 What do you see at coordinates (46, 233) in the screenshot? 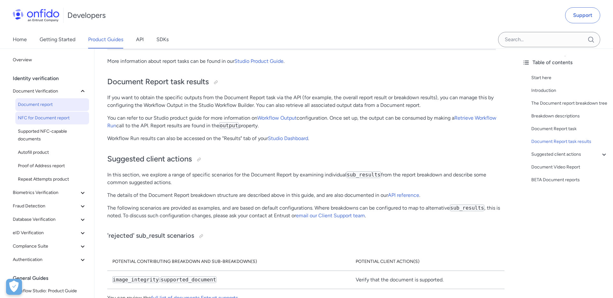
I see `span: eID Verification` at bounding box center [46, 233].